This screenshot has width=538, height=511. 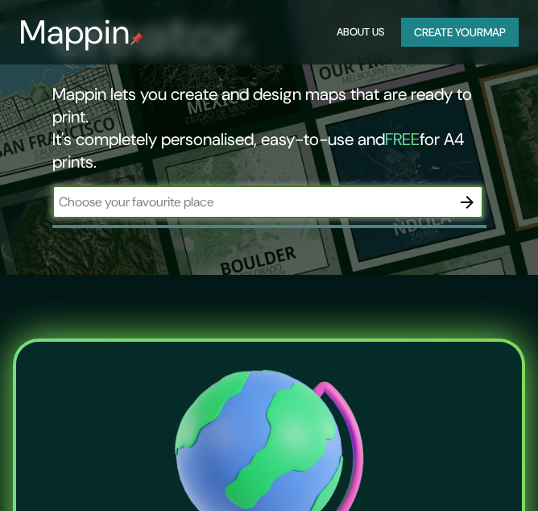 I want to click on button: About Us, so click(x=360, y=32).